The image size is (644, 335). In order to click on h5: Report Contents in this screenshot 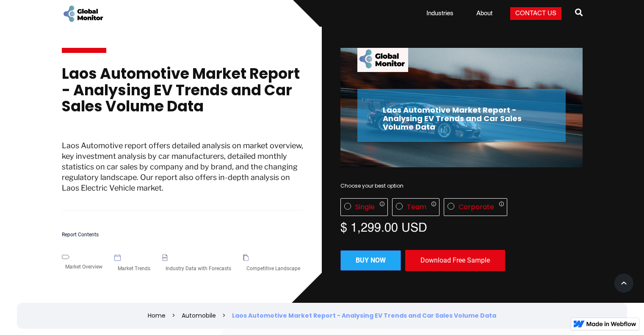, I will do `click(183, 234)`.